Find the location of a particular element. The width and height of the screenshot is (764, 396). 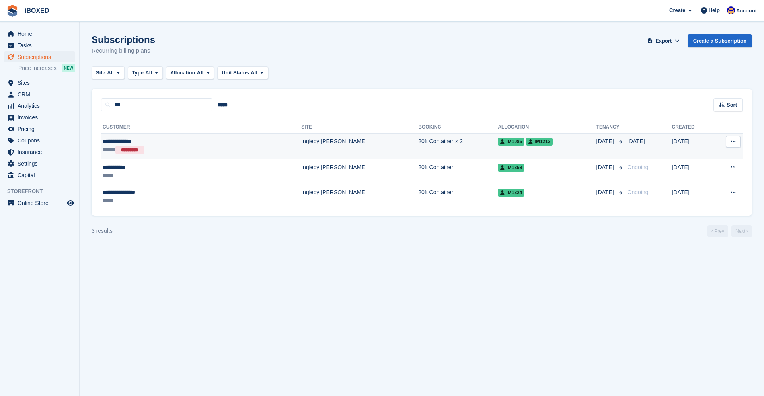

a: Price increases NEW is located at coordinates (47, 68).